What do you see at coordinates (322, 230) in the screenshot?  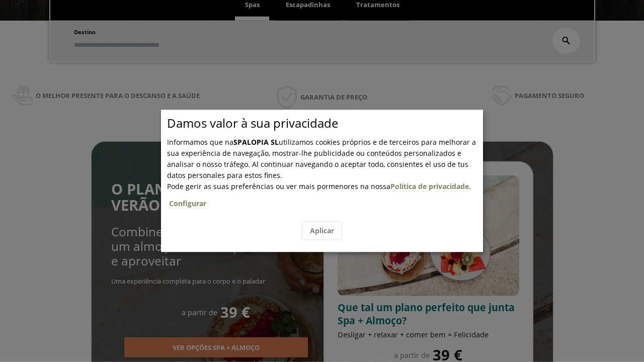 I see `button: Aplicar` at bounding box center [322, 230].